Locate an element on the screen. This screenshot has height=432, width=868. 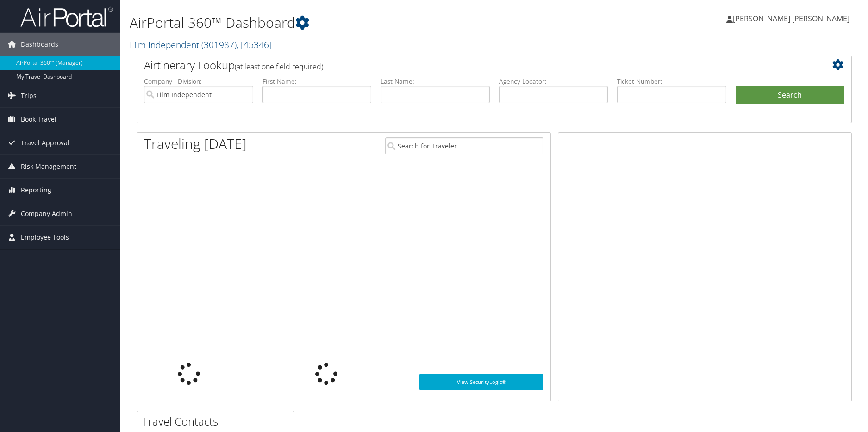
span: (at least one field required) is located at coordinates (279, 67).